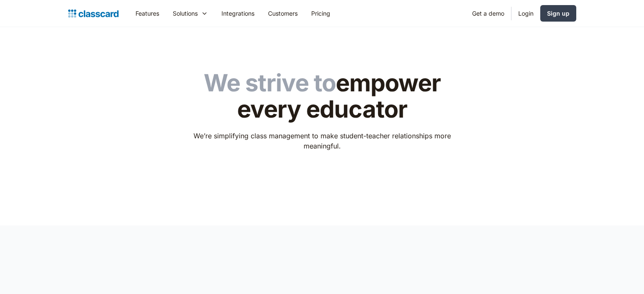 This screenshot has height=294, width=644. Describe the element at coordinates (283, 13) in the screenshot. I see `a: Customers` at that location.